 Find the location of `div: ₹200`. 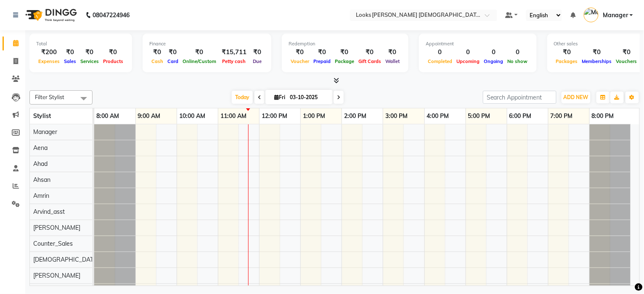

div: ₹200 is located at coordinates (49, 52).